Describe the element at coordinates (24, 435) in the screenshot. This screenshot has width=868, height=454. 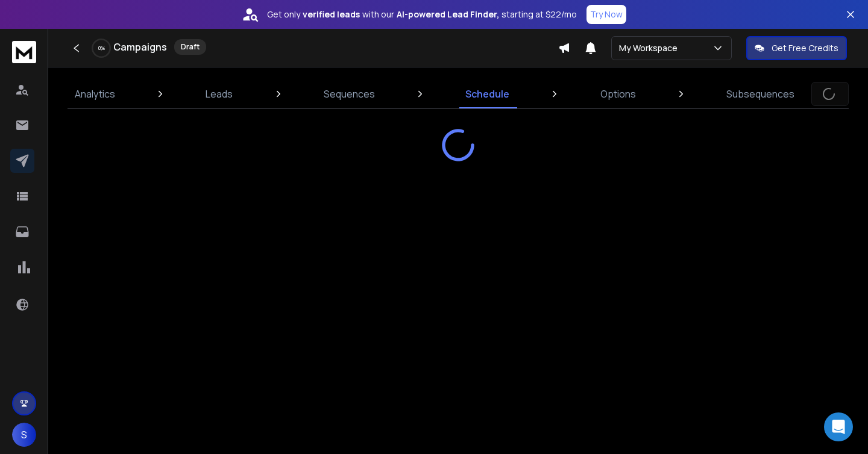
I see `span: S` at that location.